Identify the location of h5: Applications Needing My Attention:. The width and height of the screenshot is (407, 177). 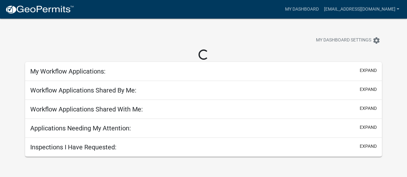
(80, 128).